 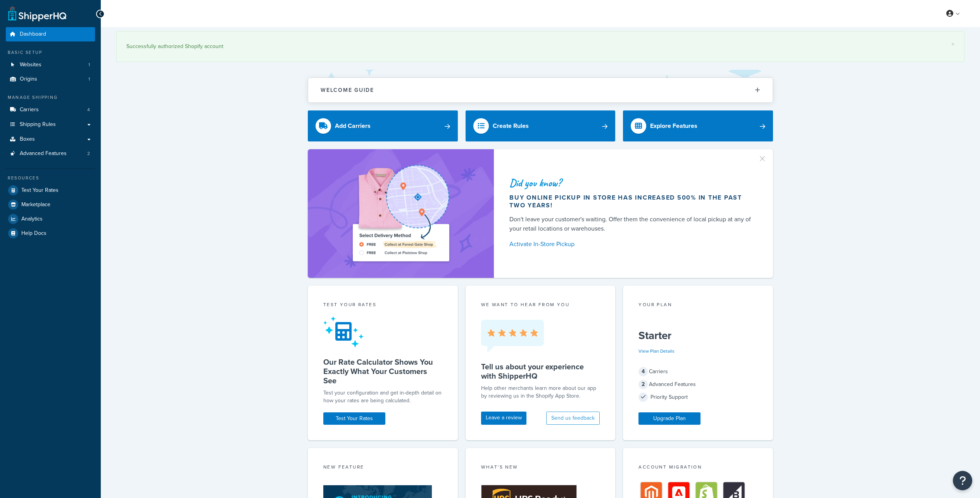 What do you see at coordinates (50, 64) in the screenshot?
I see `li: Websites` at bounding box center [50, 64].